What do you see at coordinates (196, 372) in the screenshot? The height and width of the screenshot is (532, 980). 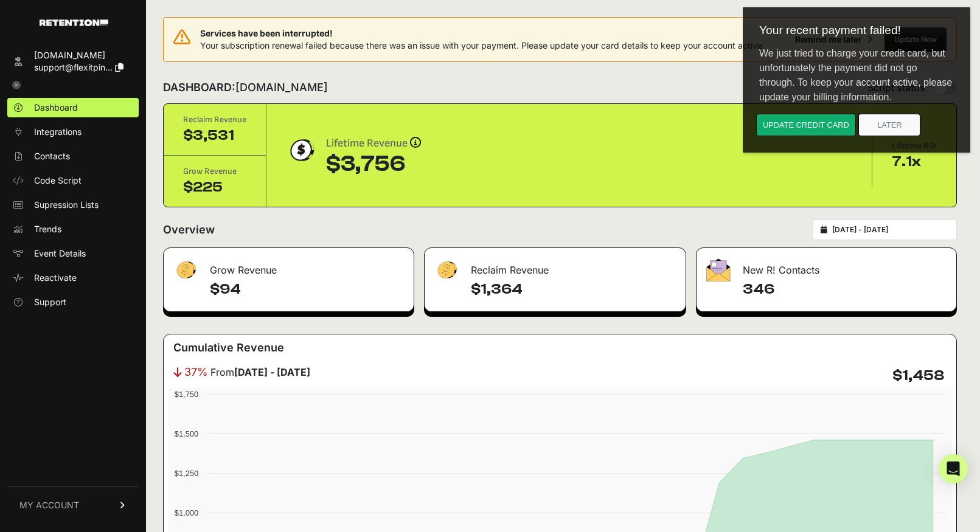 I see `span: 37%` at bounding box center [196, 372].